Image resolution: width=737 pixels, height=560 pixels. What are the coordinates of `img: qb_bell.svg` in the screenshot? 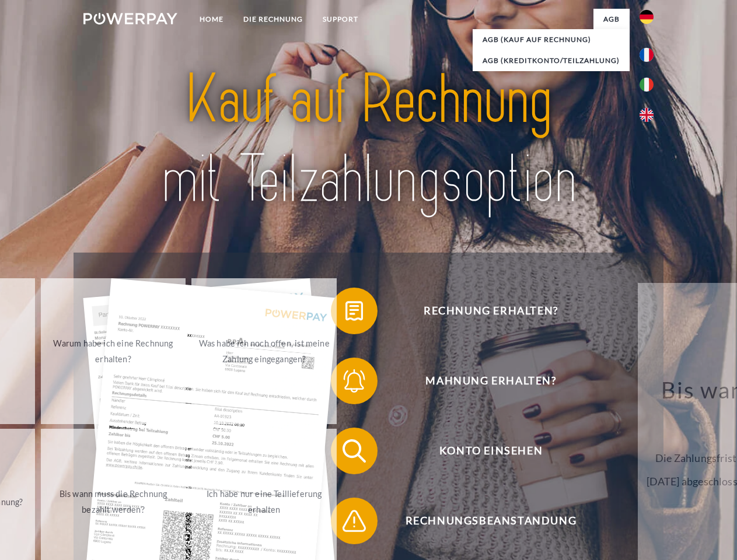 It's located at (354, 381).